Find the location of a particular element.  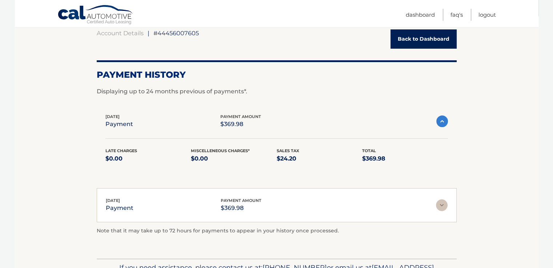

span: #44456007605 is located at coordinates (176, 33).